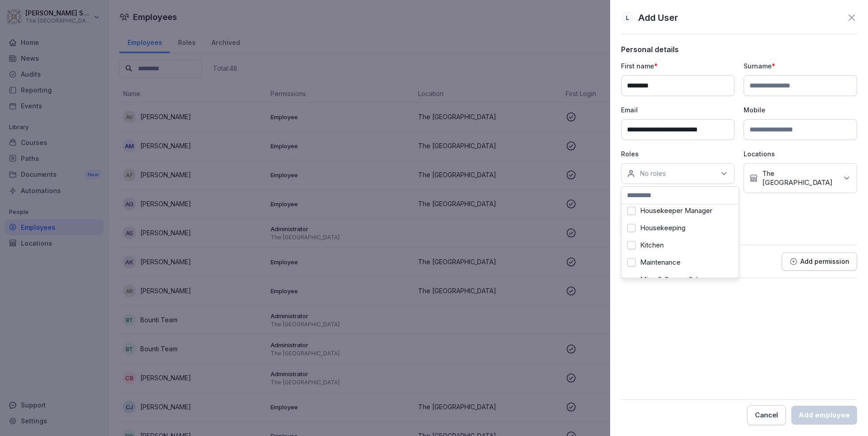 The height and width of the screenshot is (436, 868). What do you see at coordinates (766, 415) in the screenshot?
I see `div: Cancel` at bounding box center [766, 415].